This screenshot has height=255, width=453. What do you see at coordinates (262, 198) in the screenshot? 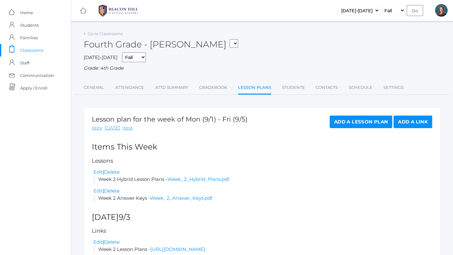
I see `li: Week 2 Answer Keys -` at bounding box center [262, 198].